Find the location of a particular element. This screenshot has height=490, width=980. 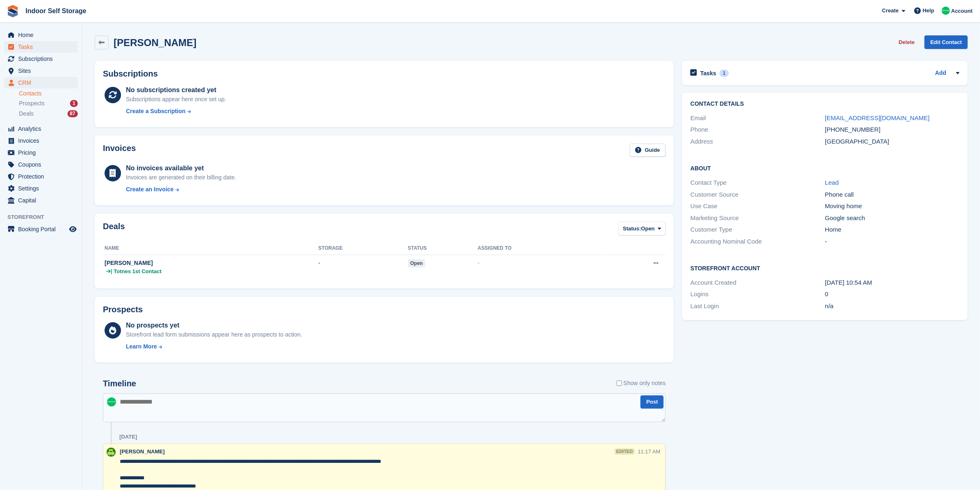

h2: Timeline is located at coordinates (120, 383).